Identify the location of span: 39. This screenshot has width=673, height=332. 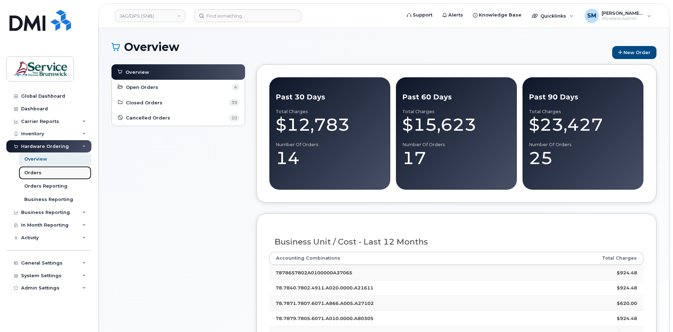
(234, 103).